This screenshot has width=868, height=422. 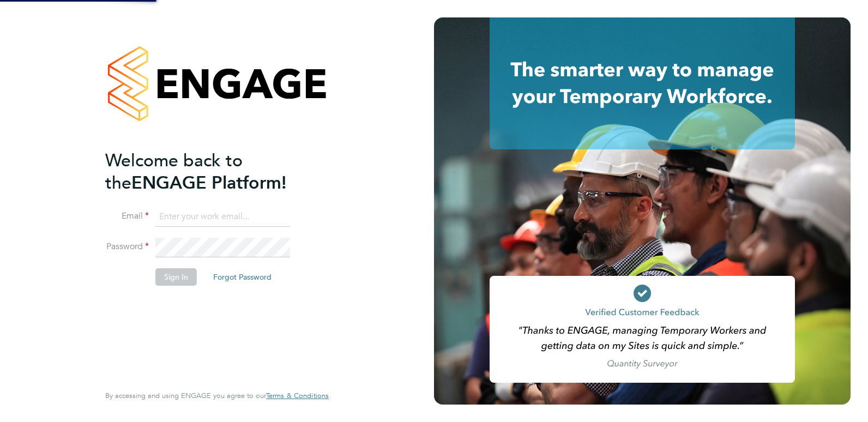 What do you see at coordinates (298, 396) in the screenshot?
I see `a: Terms & Conditions` at bounding box center [298, 396].